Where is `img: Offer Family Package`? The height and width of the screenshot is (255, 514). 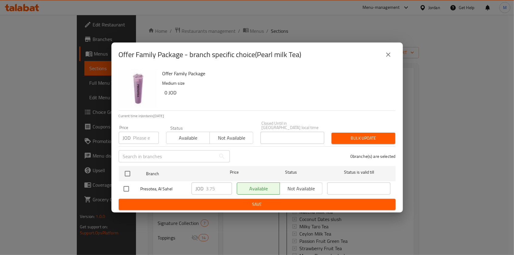
img: Offer Family Package is located at coordinates (138, 89).